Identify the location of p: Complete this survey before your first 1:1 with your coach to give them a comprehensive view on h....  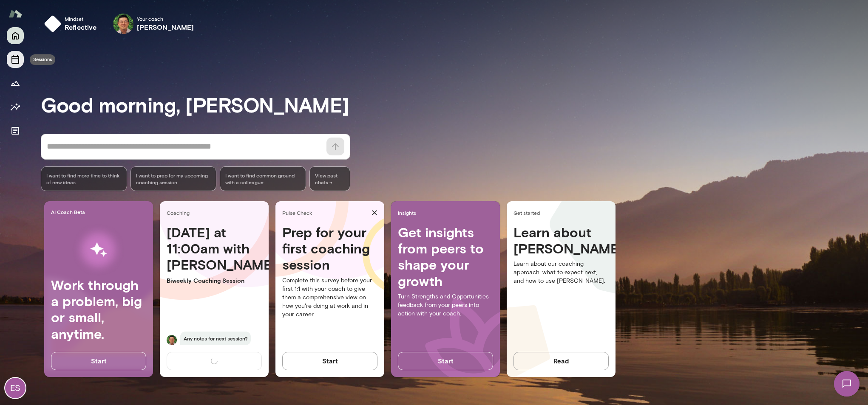
(330, 297).